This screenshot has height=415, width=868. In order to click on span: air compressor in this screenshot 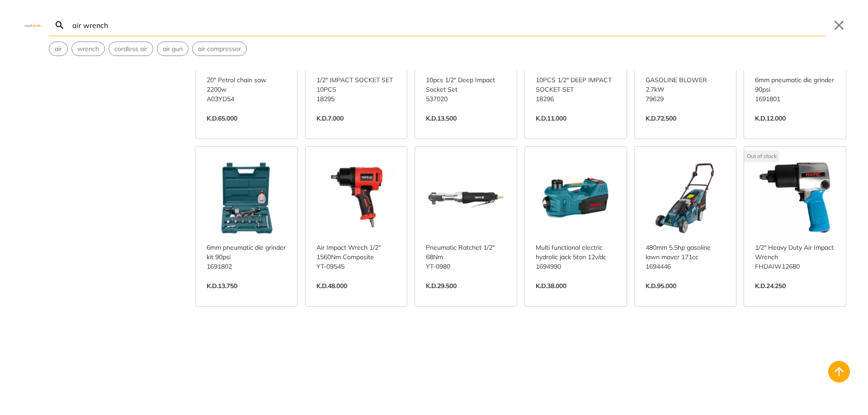, I will do `click(219, 49)`.